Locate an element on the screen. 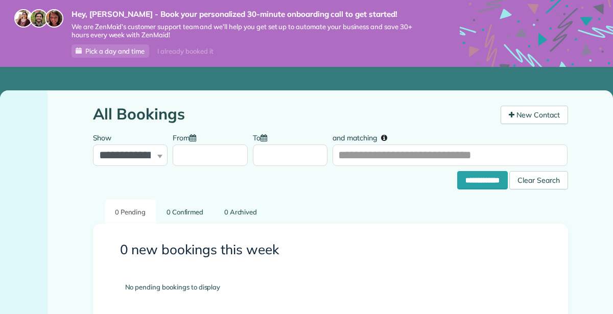 Image resolution: width=613 pixels, height=314 pixels. h3: 0 new bookings this week is located at coordinates (330, 250).